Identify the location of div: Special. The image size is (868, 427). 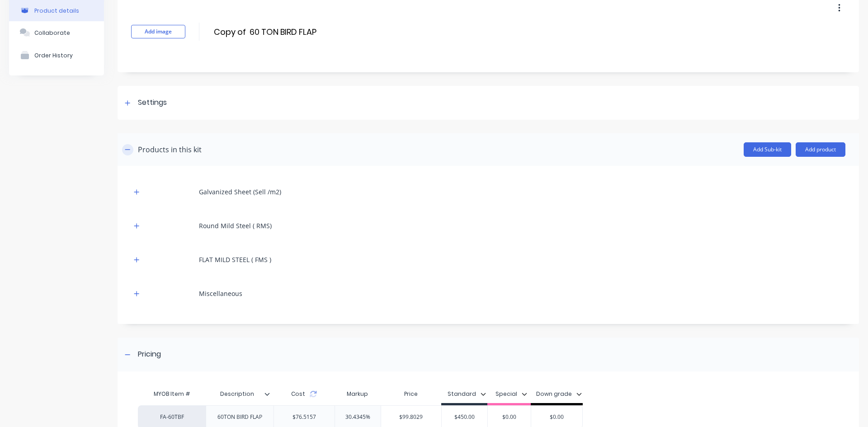
(506, 394).